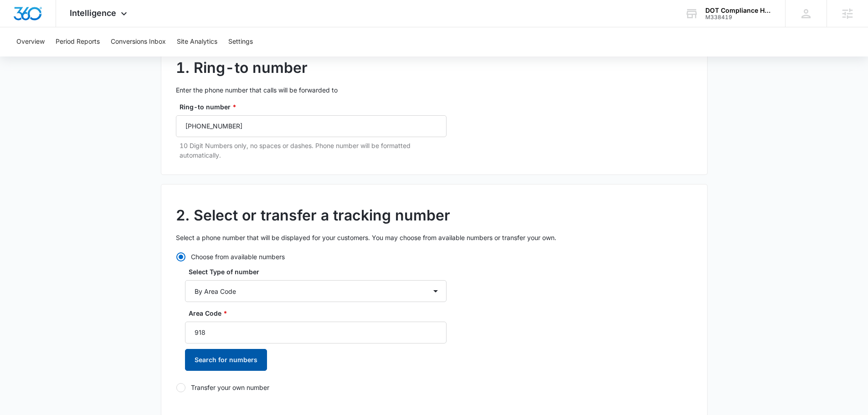 The width and height of the screenshot is (868, 415). I want to click on label: Select Type of number, so click(319, 272).